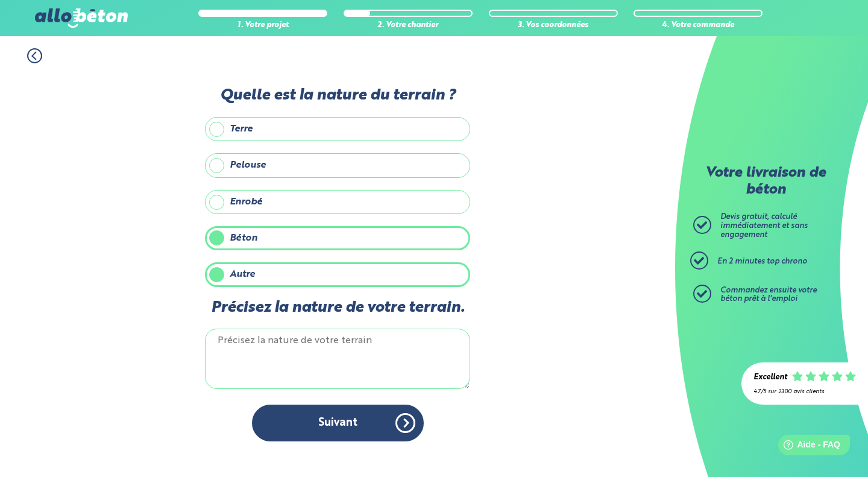 The image size is (868, 477). What do you see at coordinates (338, 129) in the screenshot?
I see `label: Terre` at bounding box center [338, 129].